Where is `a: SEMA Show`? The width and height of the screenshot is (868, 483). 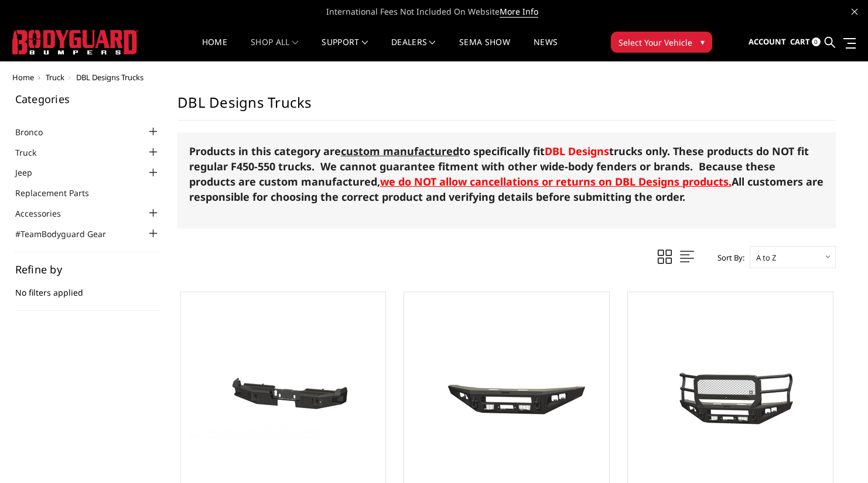
a: SEMA Show is located at coordinates (485, 49).